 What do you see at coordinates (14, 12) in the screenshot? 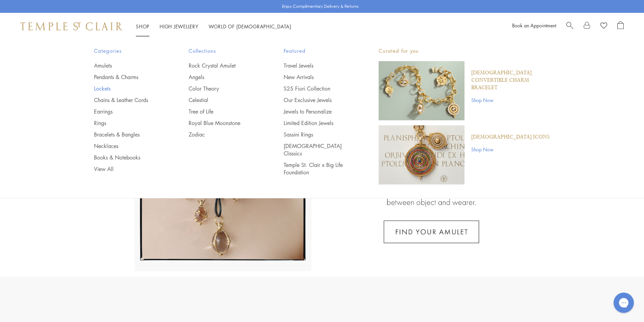
I see `button: Open gorgias live chat` at bounding box center [14, 12].